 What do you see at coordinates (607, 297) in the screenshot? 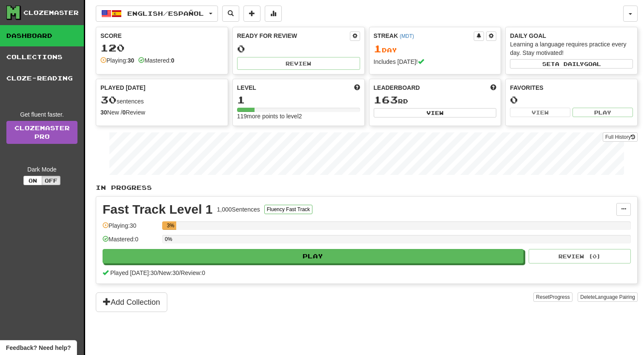
I see `button: DeleteLanguage Pairing` at bounding box center [607, 297].